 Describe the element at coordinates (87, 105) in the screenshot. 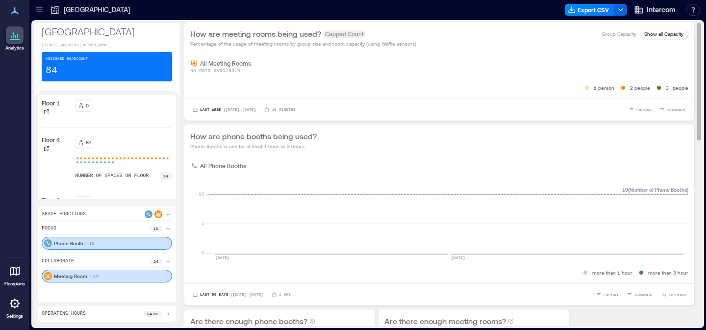

I see `p: 0` at that location.